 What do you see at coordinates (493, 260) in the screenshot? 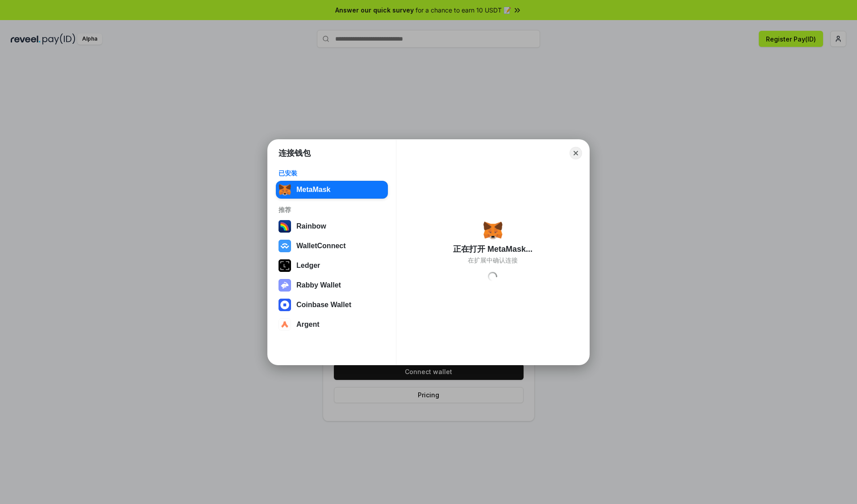
I see `div: 在扩展中确认连接` at bounding box center [493, 260].